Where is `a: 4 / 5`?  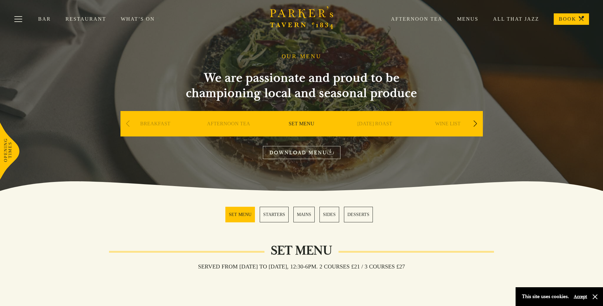 a: 4 / 5 is located at coordinates (329, 214).